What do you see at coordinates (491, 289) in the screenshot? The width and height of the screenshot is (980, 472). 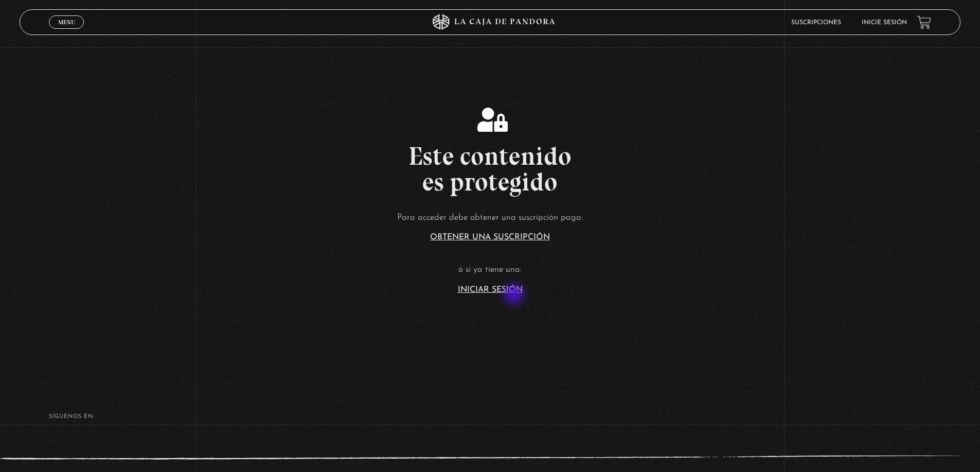 I see `a: Iniciar Sesión` at bounding box center [491, 289].